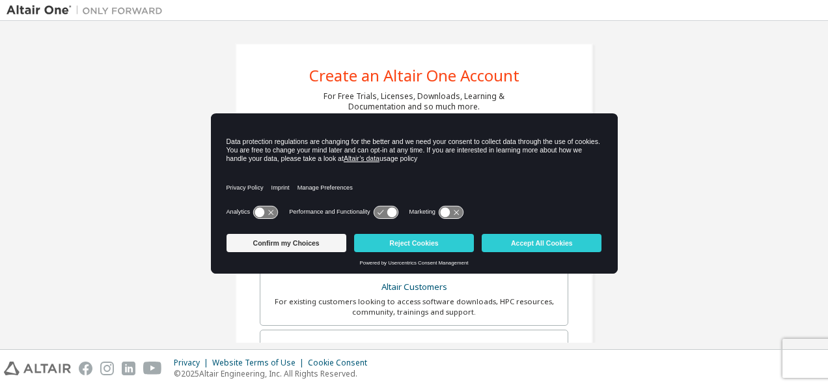 This screenshot has width=828, height=387. Describe the element at coordinates (414, 76) in the screenshot. I see `div: Create an Altair One Account` at that location.